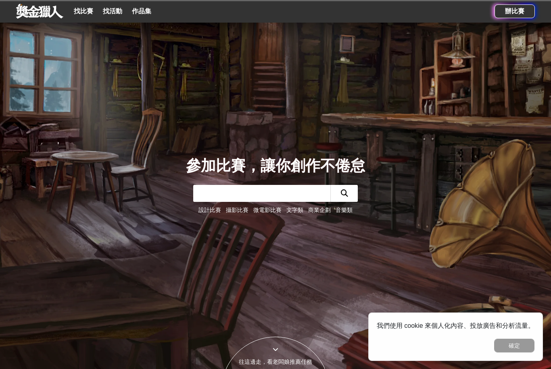  I want to click on a: 文字類, so click(295, 210).